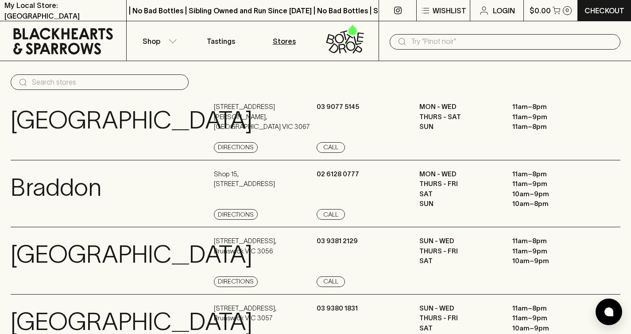  What do you see at coordinates (449, 11) in the screenshot?
I see `p: Wishlist` at bounding box center [449, 11].